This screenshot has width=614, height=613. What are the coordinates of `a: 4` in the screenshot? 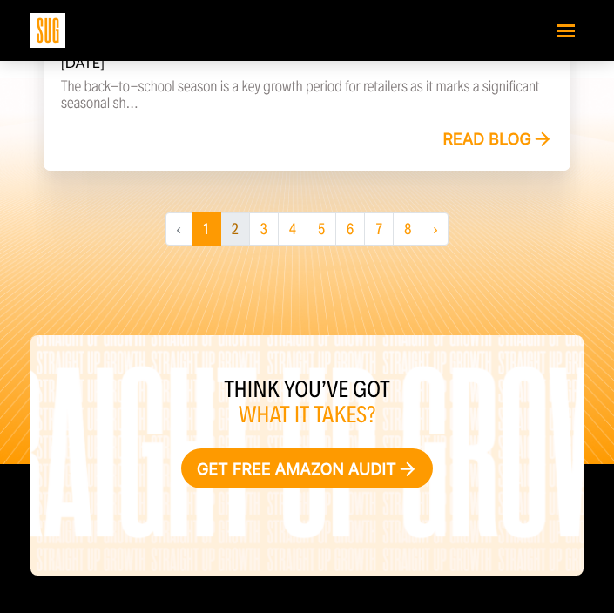 It's located at (293, 229).